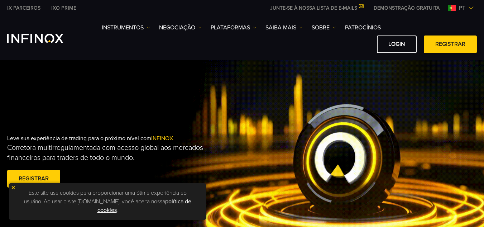 The image size is (484, 227). What do you see at coordinates (396, 44) in the screenshot?
I see `a: Login` at bounding box center [396, 44].